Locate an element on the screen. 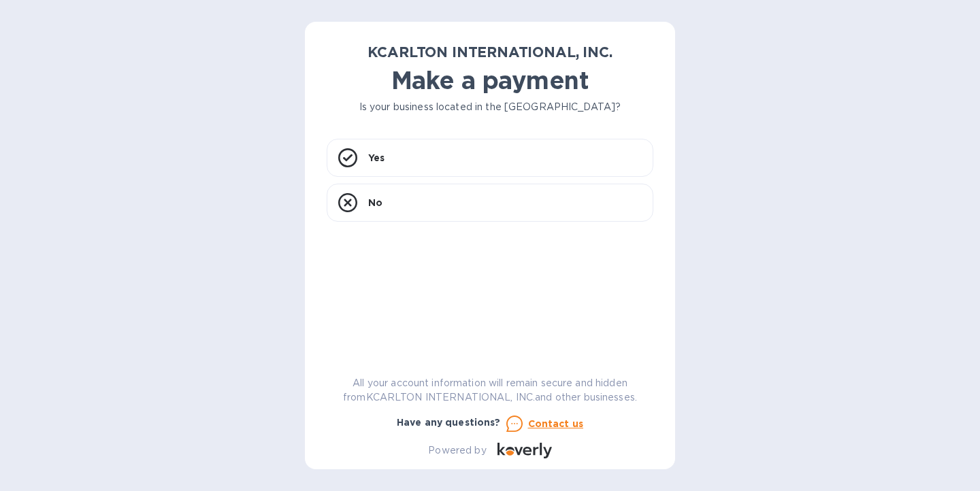 The width and height of the screenshot is (980, 491). h1: Make a payment is located at coordinates (490, 80).